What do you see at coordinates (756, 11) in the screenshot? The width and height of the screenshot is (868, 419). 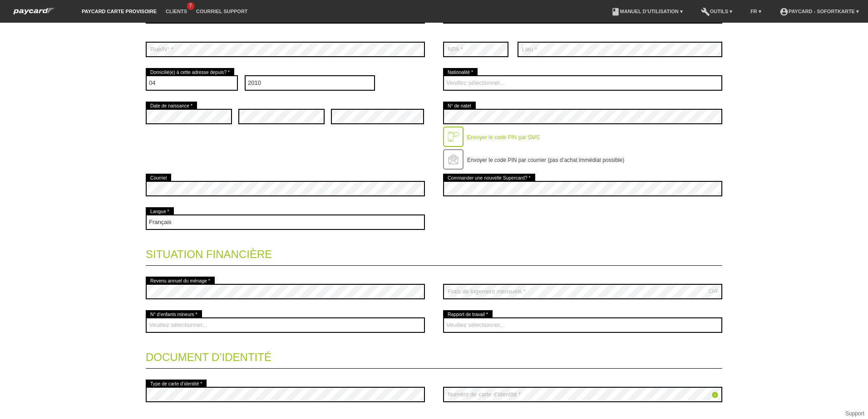 I see `a: FR ▾` at bounding box center [756, 11].